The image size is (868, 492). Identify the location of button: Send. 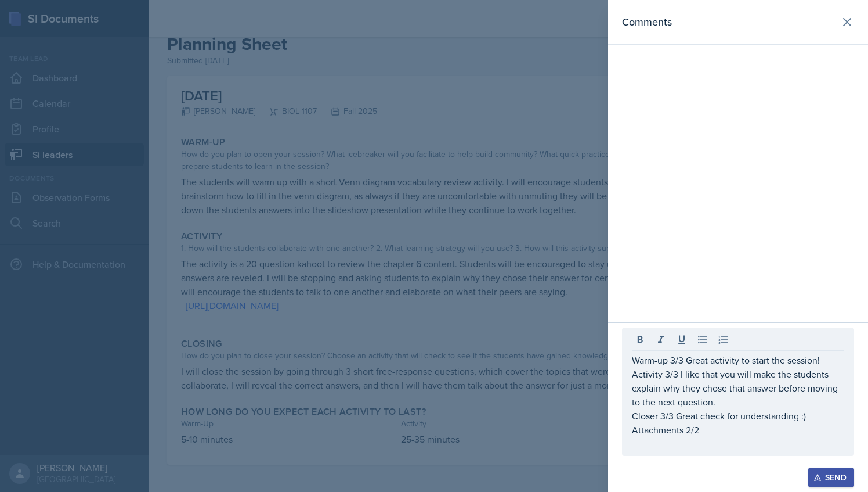
(831, 477).